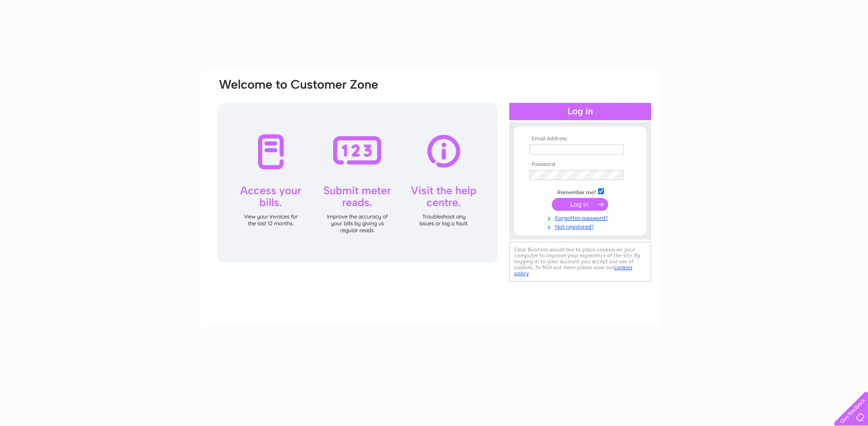 The image size is (868, 426). What do you see at coordinates (573, 270) in the screenshot?
I see `a: cookies policy` at bounding box center [573, 270].